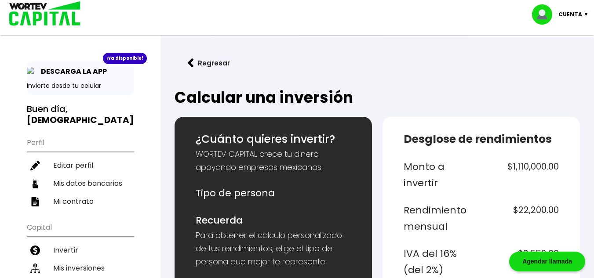 Image resolution: width=594 pixels, height=278 pixels. What do you see at coordinates (588, 15) in the screenshot?
I see `img: icon-down` at bounding box center [588, 15].